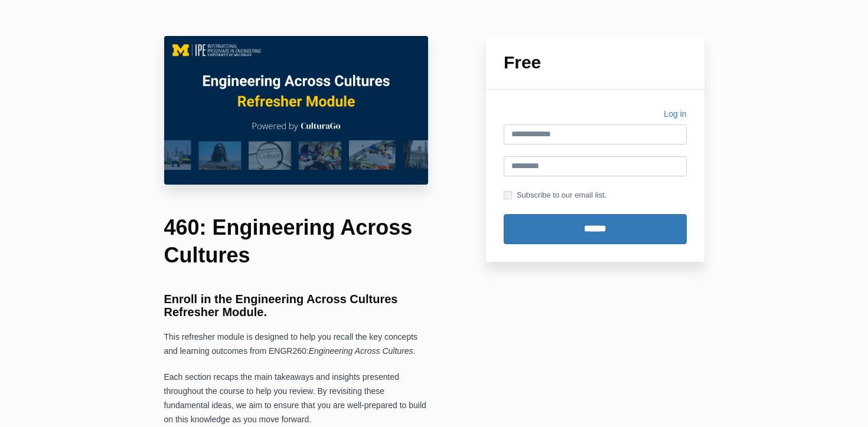 This screenshot has width=868, height=427. I want to click on span: Engineering Across Cultures, so click(360, 351).